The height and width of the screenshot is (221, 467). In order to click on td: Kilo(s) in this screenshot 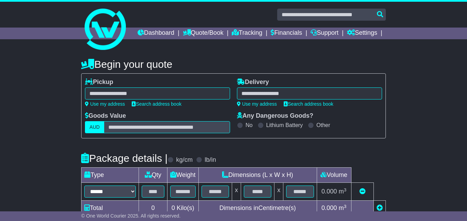, I will do `click(183, 208)`.